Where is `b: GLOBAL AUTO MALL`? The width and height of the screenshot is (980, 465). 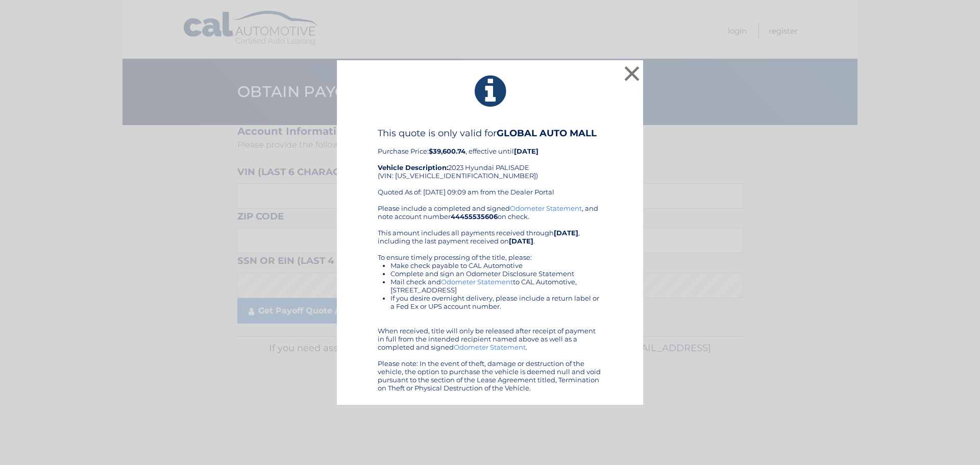
b: GLOBAL AUTO MALL is located at coordinates (547, 133).